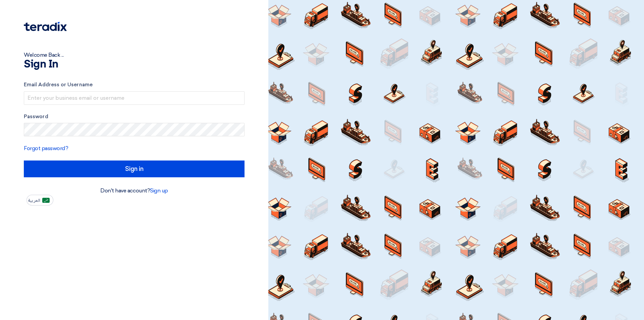  Describe the element at coordinates (134, 55) in the screenshot. I see `div: Welcome Back ...` at that location.